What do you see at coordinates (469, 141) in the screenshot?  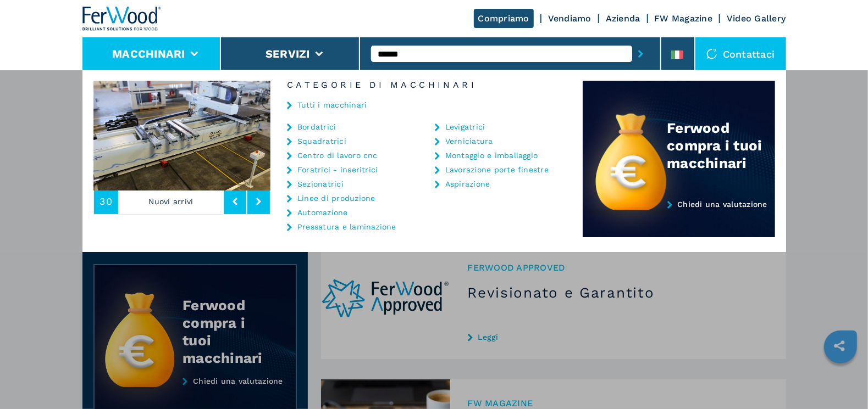 I see `a: Verniciatura` at bounding box center [469, 141].